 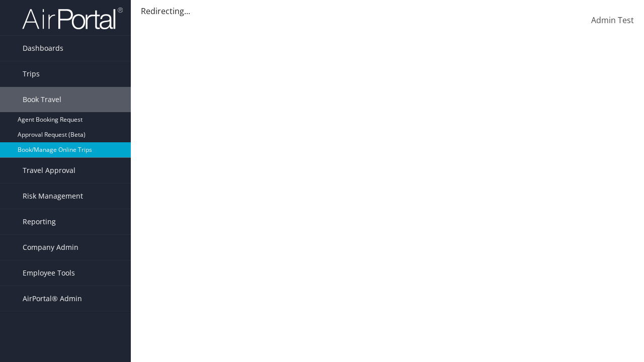 What do you see at coordinates (72, 18) in the screenshot?
I see `img: airportal-logo.png` at bounding box center [72, 18].